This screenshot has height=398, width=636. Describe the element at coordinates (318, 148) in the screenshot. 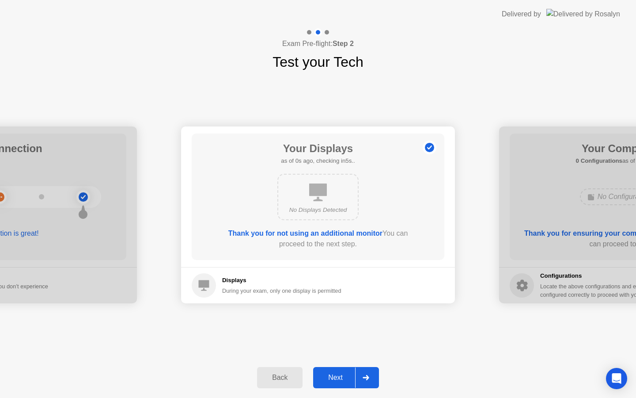

I see `h1: Your Displays` at that location.